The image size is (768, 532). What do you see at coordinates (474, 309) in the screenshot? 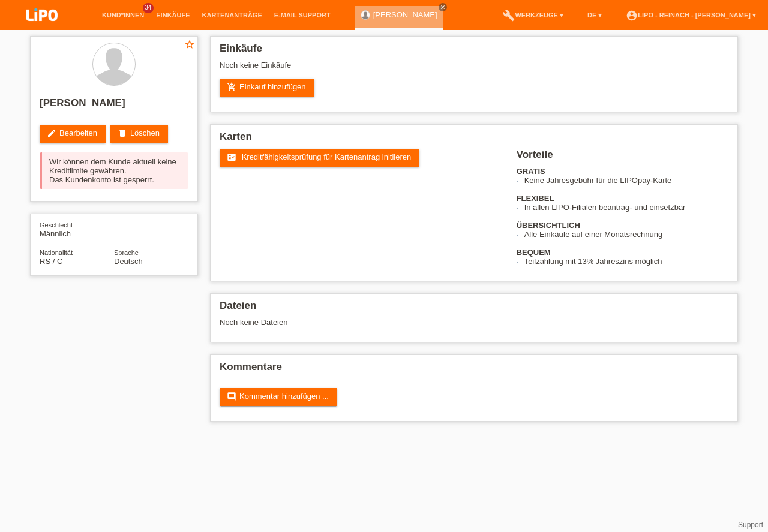
I see `h2: Dateien` at bounding box center [474, 309].